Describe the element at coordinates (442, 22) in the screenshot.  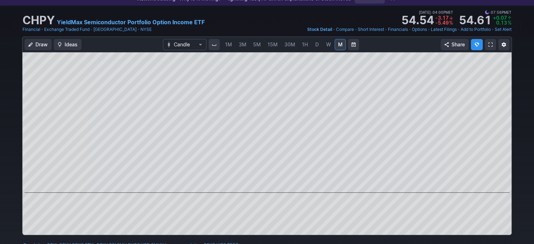
I see `span: -5.49` at that location.